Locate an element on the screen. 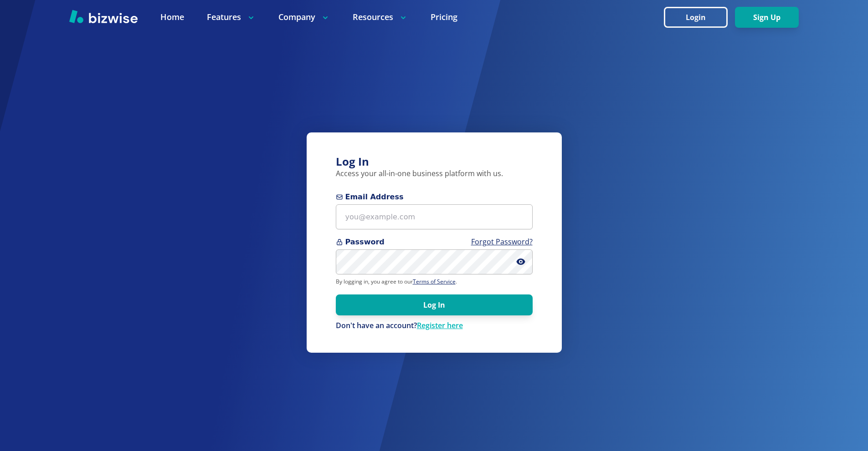 The width and height of the screenshot is (868, 451). a: Forgot Password? is located at coordinates (502, 242).